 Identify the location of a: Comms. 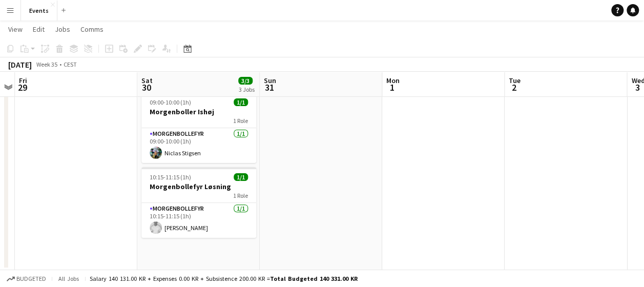
(92, 29).